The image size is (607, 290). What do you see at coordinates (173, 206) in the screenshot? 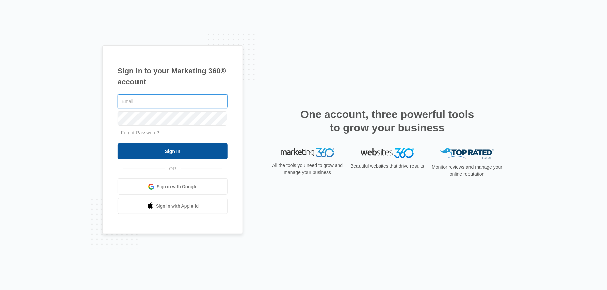
I see `a: Sign in with Apple Id` at bounding box center [173, 206].